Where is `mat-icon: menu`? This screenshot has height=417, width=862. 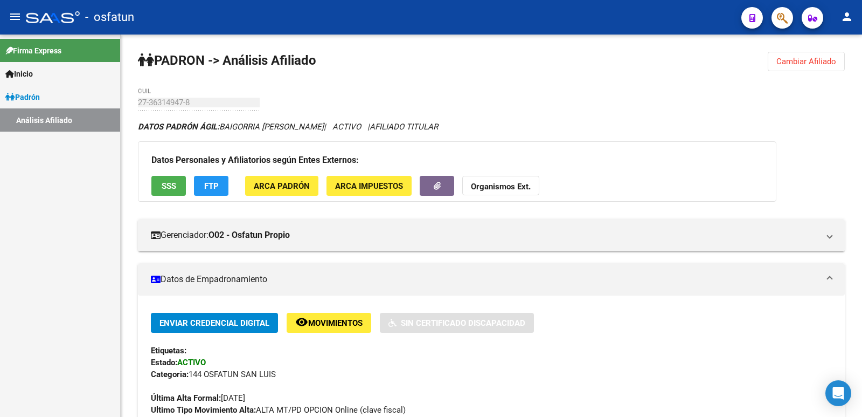
mat-icon: menu is located at coordinates (15, 17).